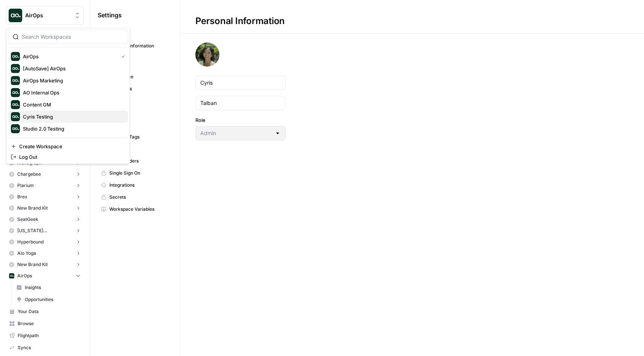  Describe the element at coordinates (135, 185) in the screenshot. I see `a: Integrations` at that location.